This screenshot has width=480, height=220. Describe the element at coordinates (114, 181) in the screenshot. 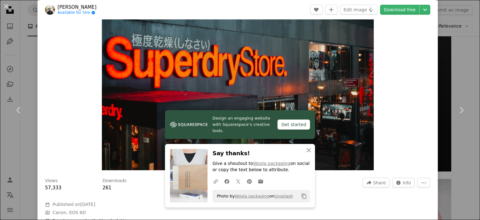

I see `h3: Downloads` at that location.